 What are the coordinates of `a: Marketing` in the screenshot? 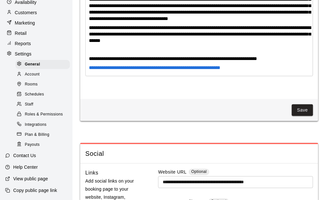 It's located at (36, 23).